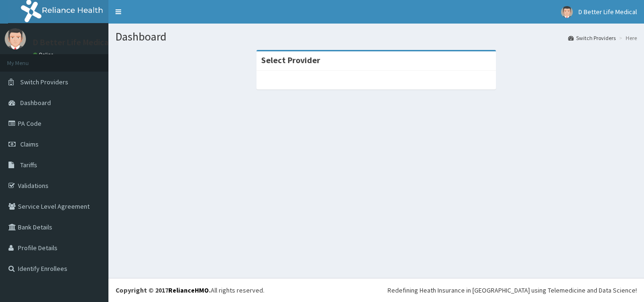 The width and height of the screenshot is (644, 302). I want to click on a: Switch Providers, so click(591, 38).